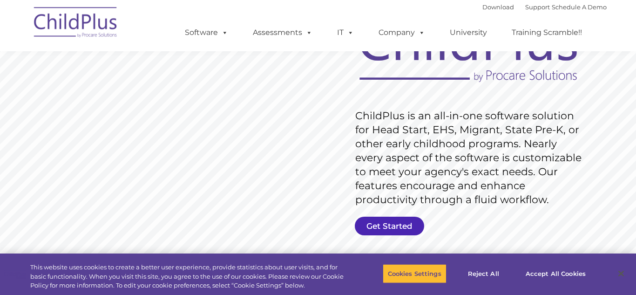 This screenshot has height=295, width=636. I want to click on a: Training Scramble!!, so click(546, 33).